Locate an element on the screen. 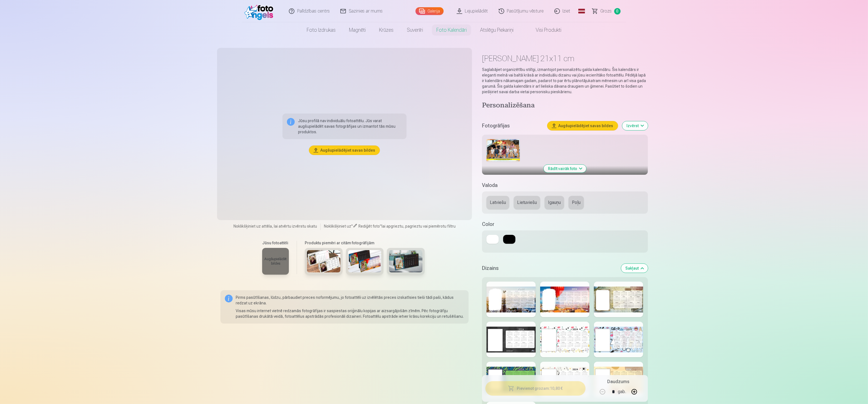  button: Sakļaut is located at coordinates (634, 268).